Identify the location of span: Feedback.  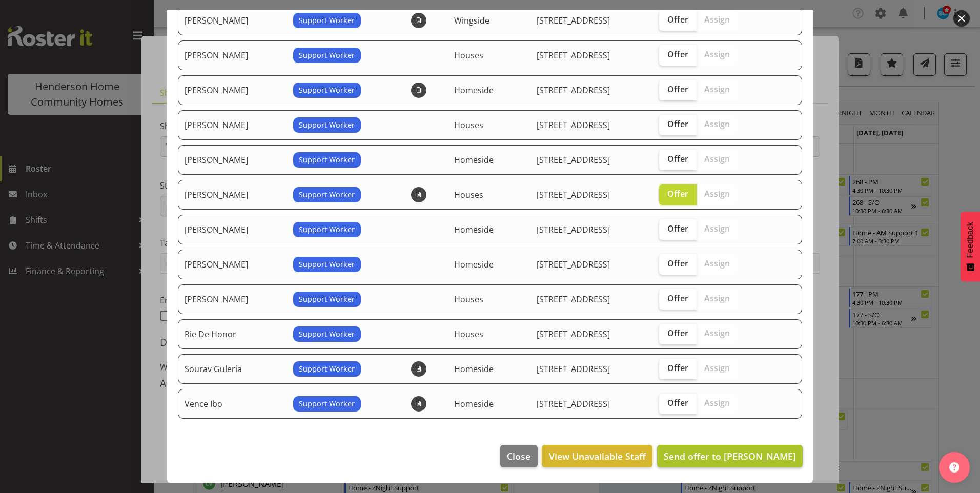
(970, 240).